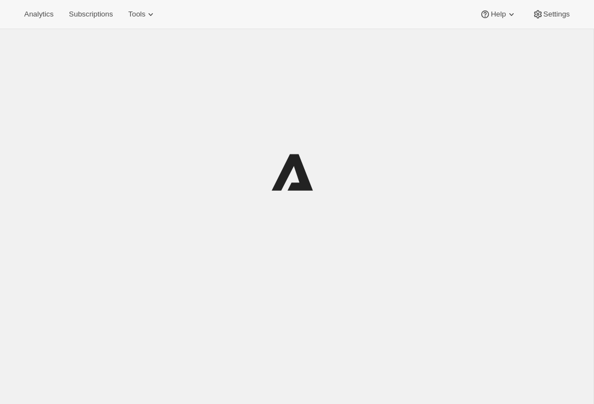 The height and width of the screenshot is (404, 594). What do you see at coordinates (136, 14) in the screenshot?
I see `span: Tools` at bounding box center [136, 14].